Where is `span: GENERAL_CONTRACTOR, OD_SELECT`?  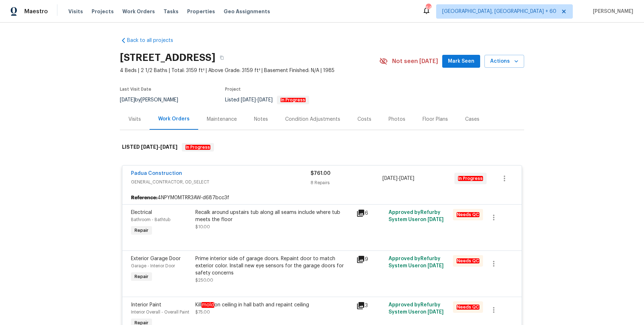
span: GENERAL_CONTRACTOR, OD_SELECT is located at coordinates (221, 182).